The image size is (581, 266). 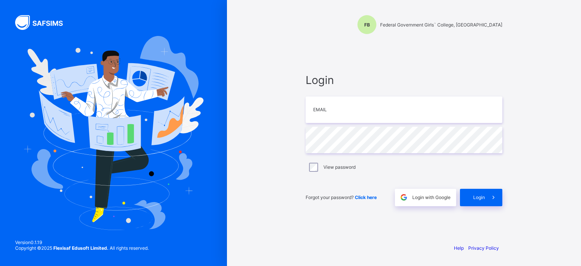 What do you see at coordinates (82, 242) in the screenshot?
I see `span: Version 0.1.19` at bounding box center [82, 242].